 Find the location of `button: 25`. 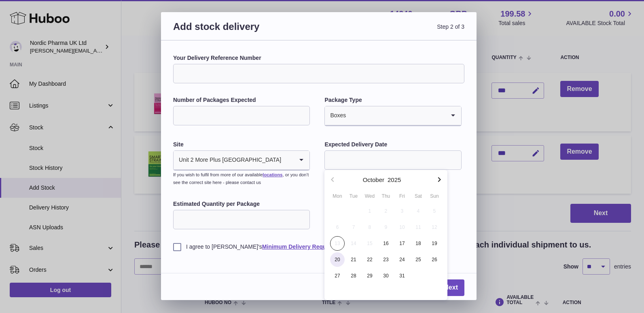

button: 25 is located at coordinates (418, 259).